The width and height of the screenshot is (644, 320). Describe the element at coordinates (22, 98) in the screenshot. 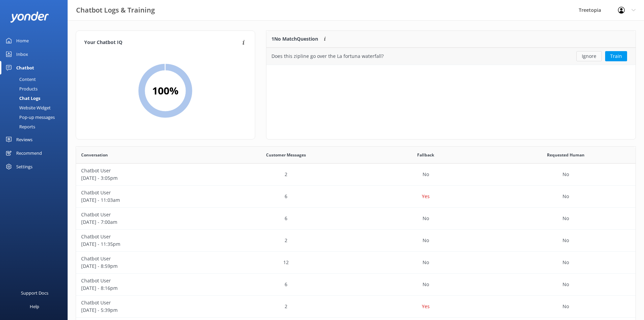

I see `div: Chat Logs` at that location.